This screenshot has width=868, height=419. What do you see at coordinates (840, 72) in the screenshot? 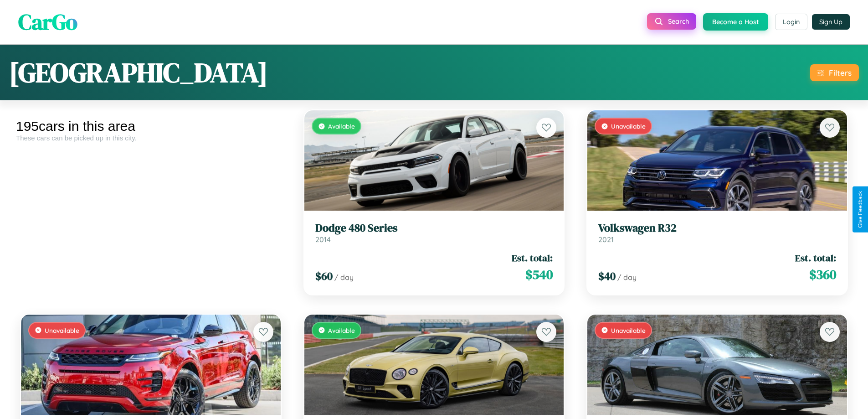
I see `div: Filters` at bounding box center [840, 72].